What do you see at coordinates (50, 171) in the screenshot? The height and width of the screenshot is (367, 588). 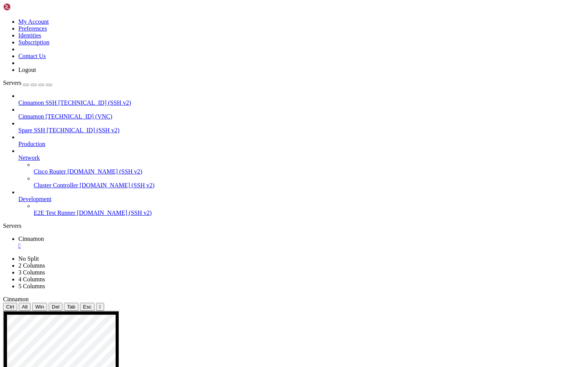 I see `span: Cisco Router` at bounding box center [50, 171].